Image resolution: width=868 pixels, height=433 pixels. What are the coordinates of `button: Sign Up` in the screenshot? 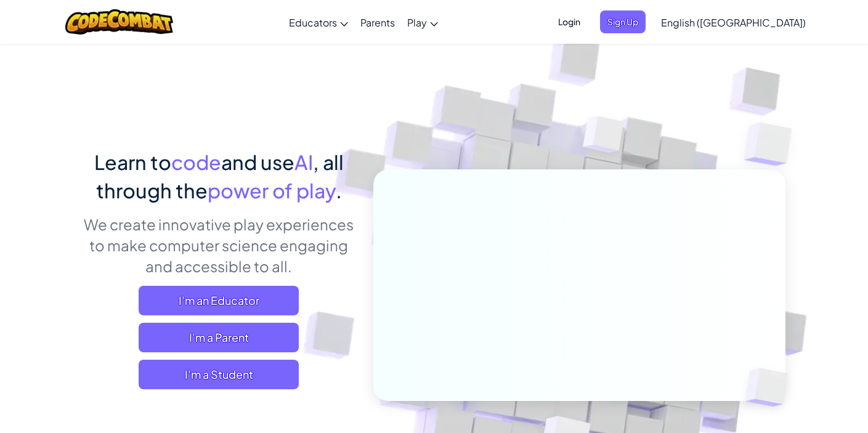 It's located at (623, 22).